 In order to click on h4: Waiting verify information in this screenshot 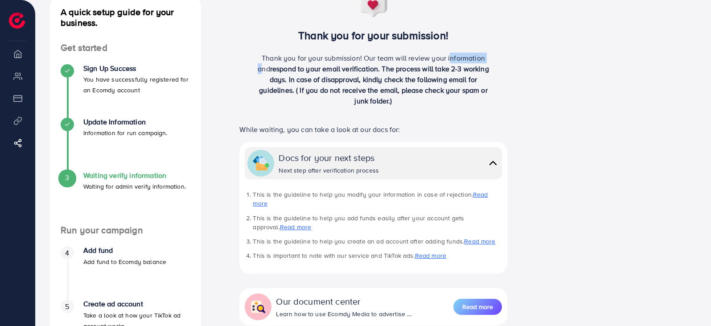, I will do `click(135, 175)`.